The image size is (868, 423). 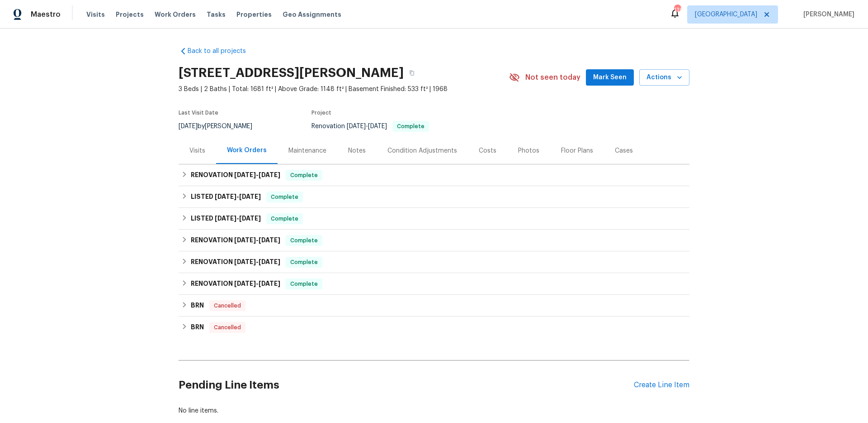 What do you see at coordinates (95, 14) in the screenshot?
I see `span: Visits` at bounding box center [95, 14].